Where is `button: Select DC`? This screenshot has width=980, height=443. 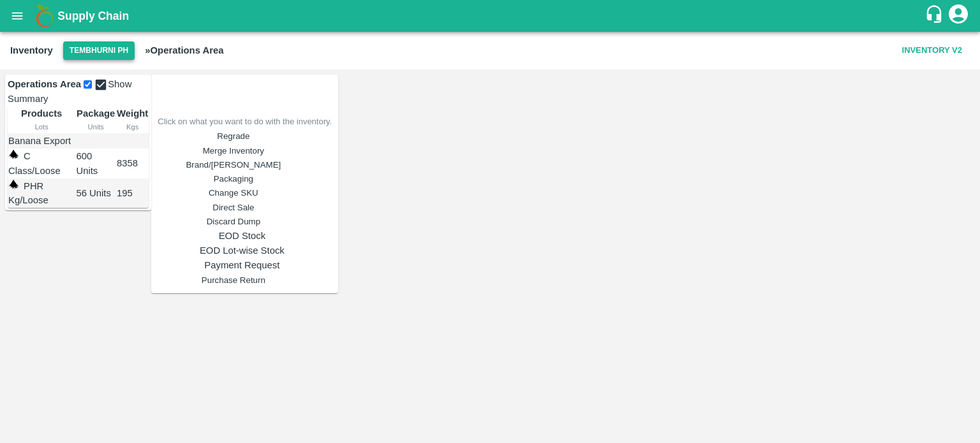 button: Select DC is located at coordinates (99, 50).